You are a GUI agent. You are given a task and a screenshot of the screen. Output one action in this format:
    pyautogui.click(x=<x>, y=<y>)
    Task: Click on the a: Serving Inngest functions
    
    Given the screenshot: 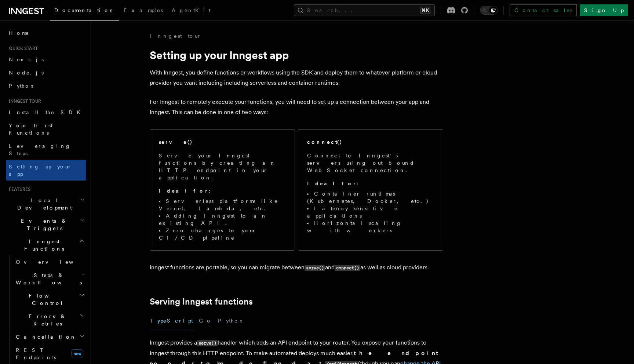 What is the action you would take?
    pyautogui.click(x=201, y=301)
    